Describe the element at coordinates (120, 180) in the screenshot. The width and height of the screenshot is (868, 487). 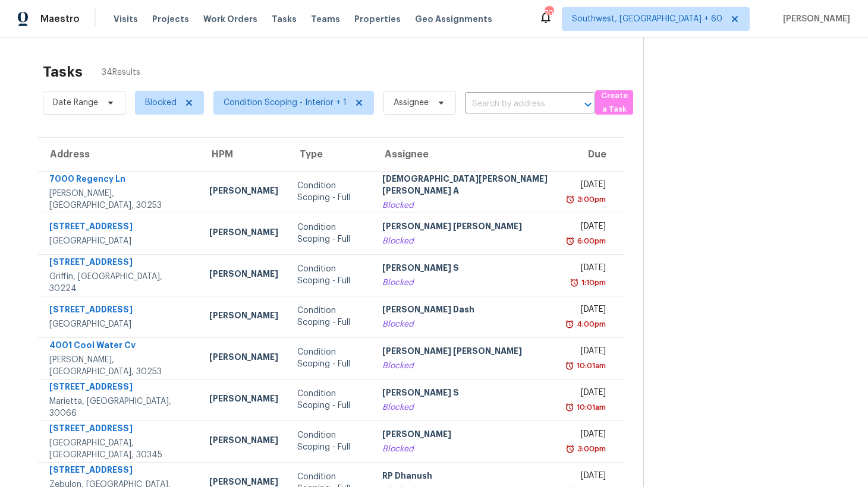
I see `div: 7000 Regency Ln` at that location.